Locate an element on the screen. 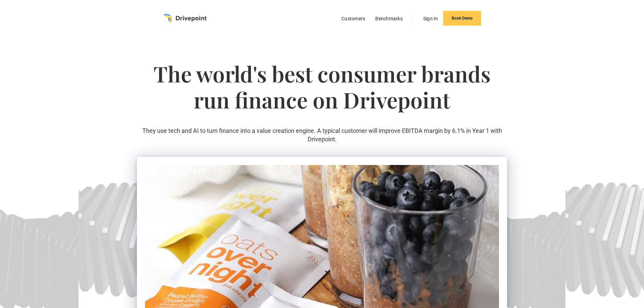 This screenshot has width=644, height=308. p: They use tech and AI to turn finance into a value creation engine. A typical customer will improv... is located at coordinates (322, 135).